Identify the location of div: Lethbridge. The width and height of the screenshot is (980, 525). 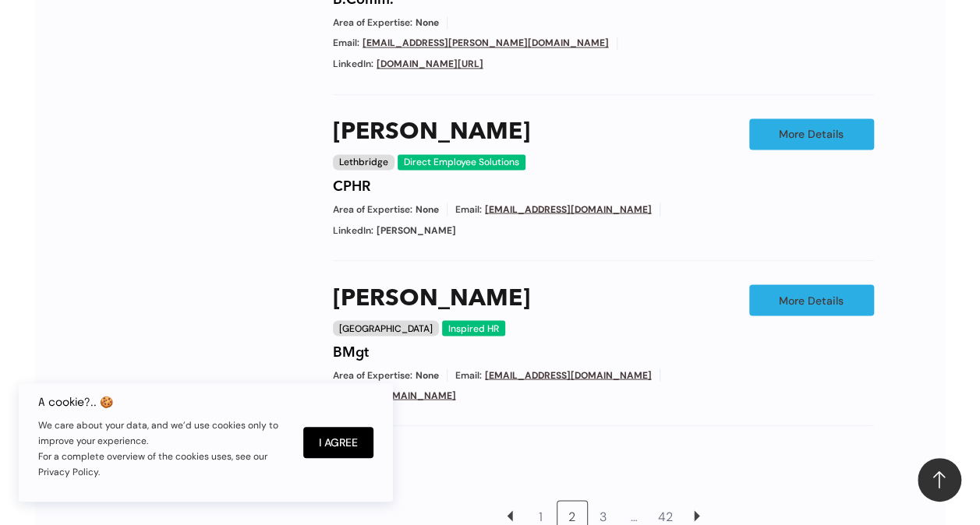
(363, 162).